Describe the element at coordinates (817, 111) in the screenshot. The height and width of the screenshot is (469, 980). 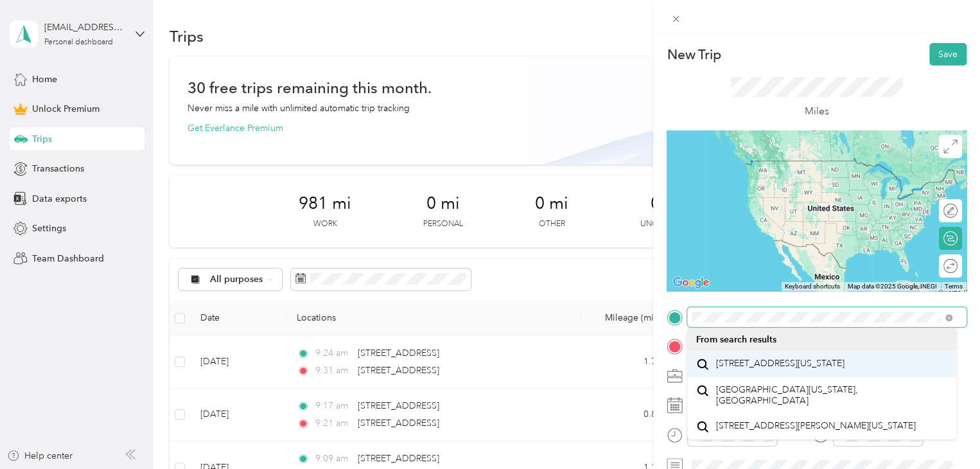
I see `p: Miles` at that location.